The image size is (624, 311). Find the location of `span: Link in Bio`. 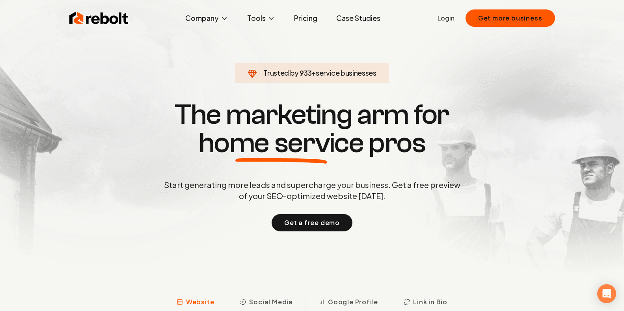

span: Link in Bio is located at coordinates (430, 302).